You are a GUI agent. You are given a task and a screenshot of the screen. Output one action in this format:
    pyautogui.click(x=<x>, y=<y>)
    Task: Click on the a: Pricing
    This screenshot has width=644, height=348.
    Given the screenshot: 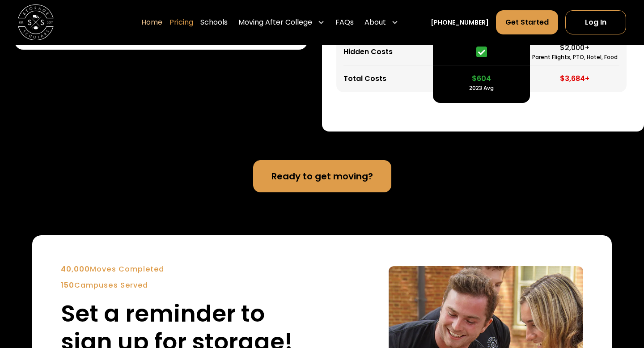 What is the action you would take?
    pyautogui.click(x=181, y=22)
    